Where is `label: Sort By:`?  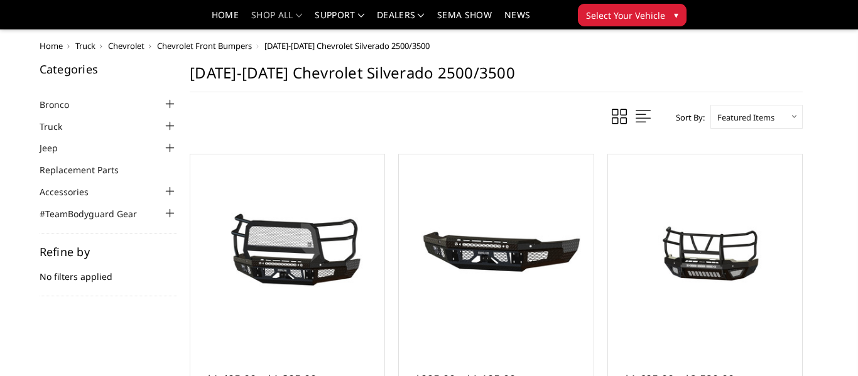 label: Sort By: is located at coordinates (687, 117).